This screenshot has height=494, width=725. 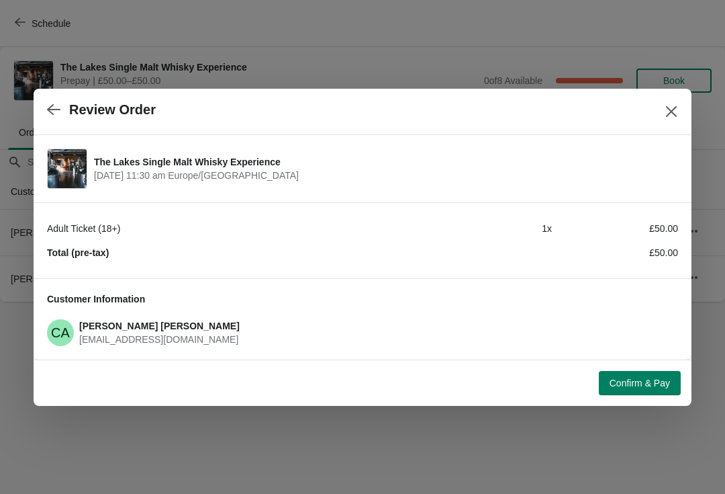 I want to click on text: CA, so click(x=60, y=332).